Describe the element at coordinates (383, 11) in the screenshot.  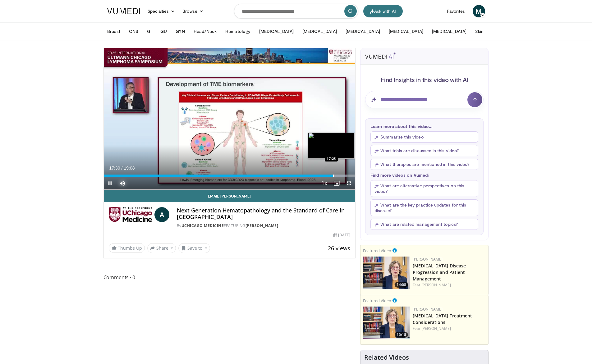
I see `button: Ask with AI` at that location.